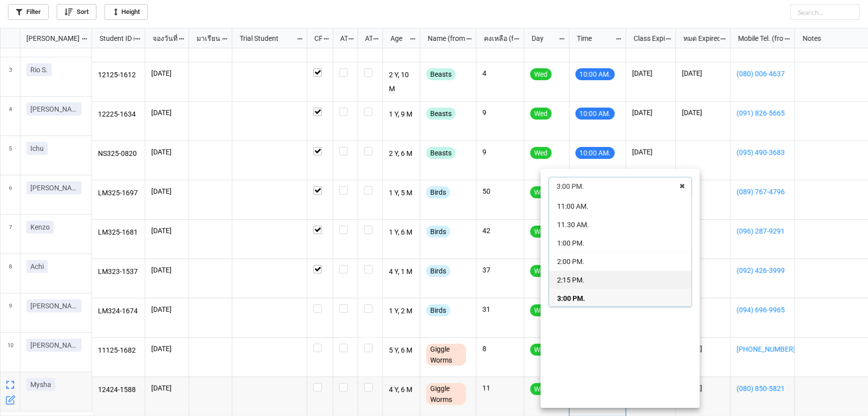  I want to click on span: 1:00 PM., so click(571, 243).